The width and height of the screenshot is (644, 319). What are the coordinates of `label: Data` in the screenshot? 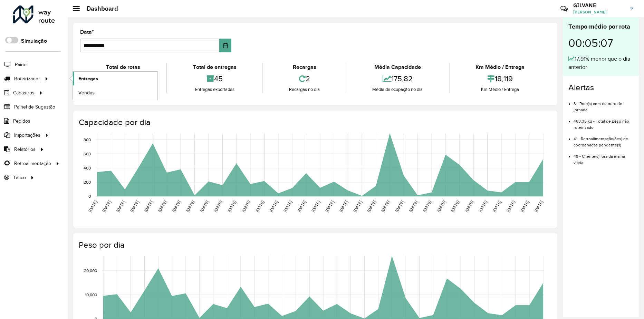 It's located at (87, 32).